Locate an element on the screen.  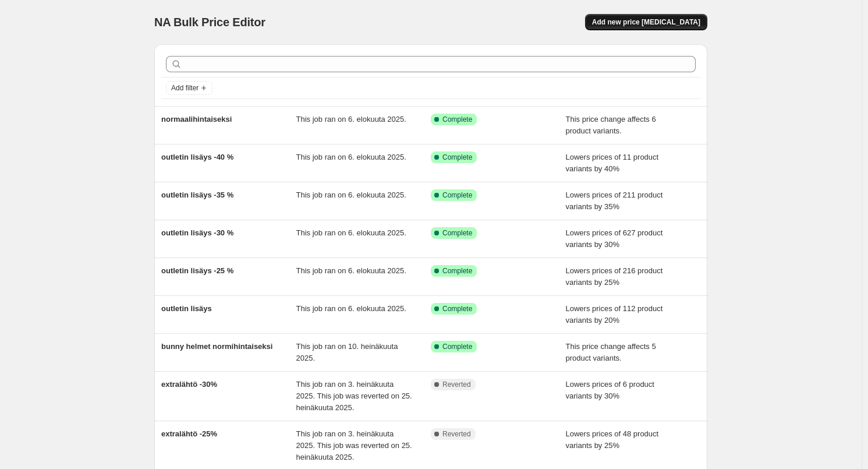
span: This job ran on 10. heinäkuuta 2025. is located at coordinates (347, 352).